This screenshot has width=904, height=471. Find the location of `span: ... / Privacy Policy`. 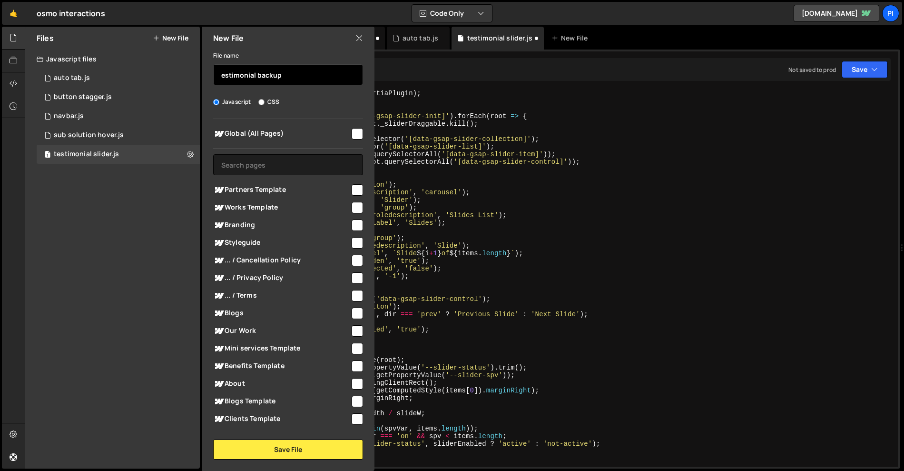

span: ... / Privacy Policy is located at coordinates (282, 278).